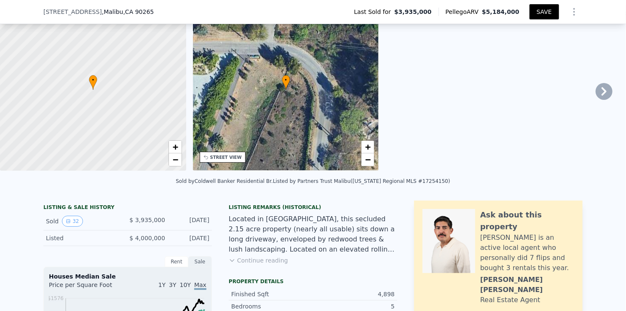  I want to click on span: 1Y, so click(162, 285).